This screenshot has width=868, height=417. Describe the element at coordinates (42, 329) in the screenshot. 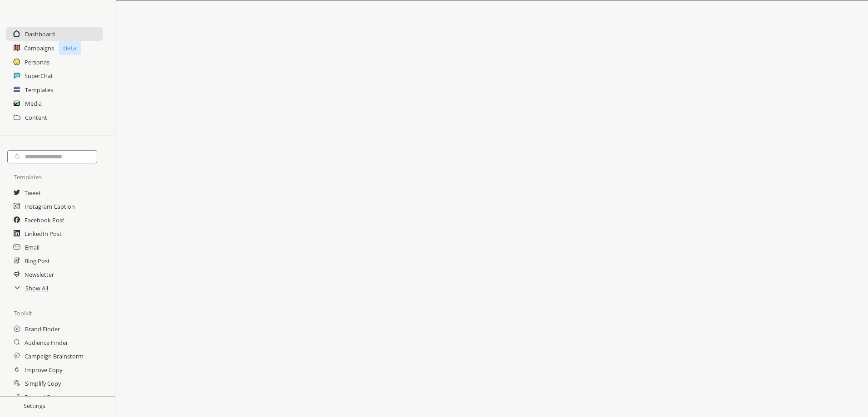

I see `h2: Brand Finder` at that location.